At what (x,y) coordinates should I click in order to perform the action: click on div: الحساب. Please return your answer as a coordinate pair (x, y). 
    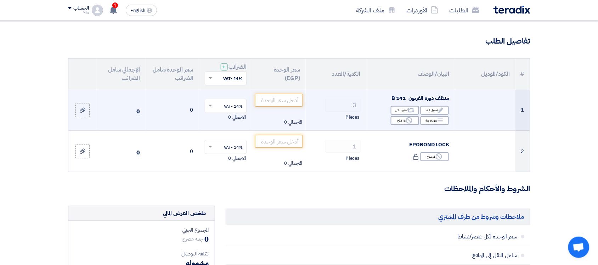
    Looking at the image, I should click on (81, 8).